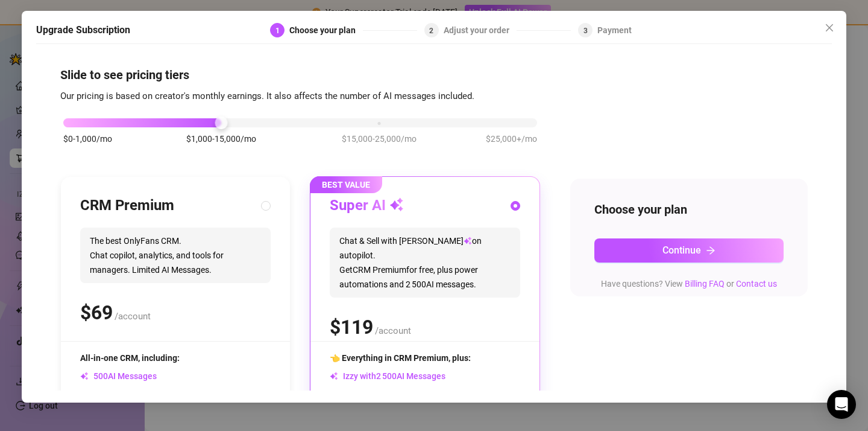  Describe the element at coordinates (480, 30) in the screenshot. I see `div: Adjust your order` at that location.